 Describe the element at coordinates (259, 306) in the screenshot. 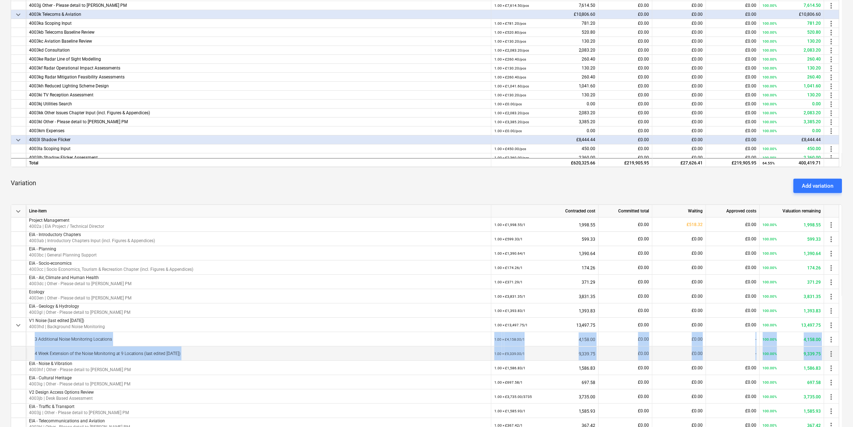

I see `p: EIA - Geology & Hydrology` at that location.